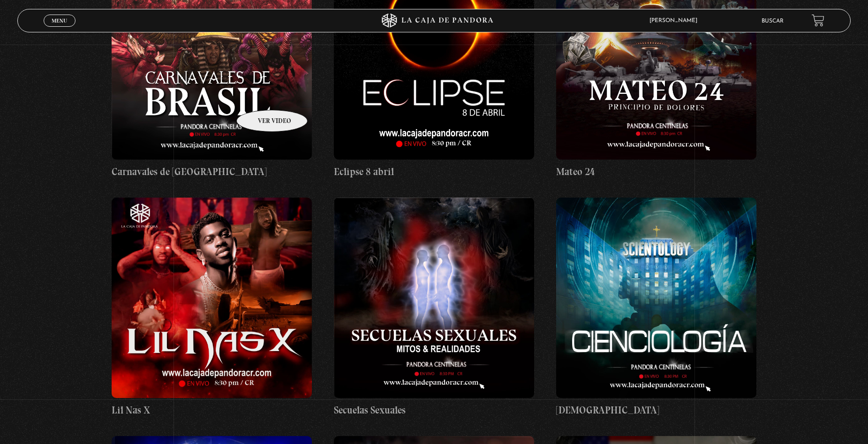 This screenshot has width=868, height=444. What do you see at coordinates (434, 410) in the screenshot?
I see `h4: Secuelas Sexuales` at bounding box center [434, 410].